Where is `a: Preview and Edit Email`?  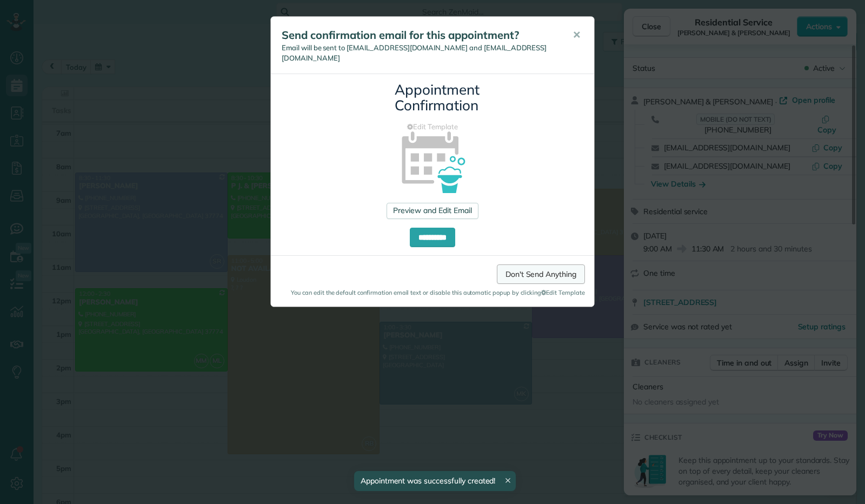 a: Preview and Edit Email is located at coordinates (432, 211).